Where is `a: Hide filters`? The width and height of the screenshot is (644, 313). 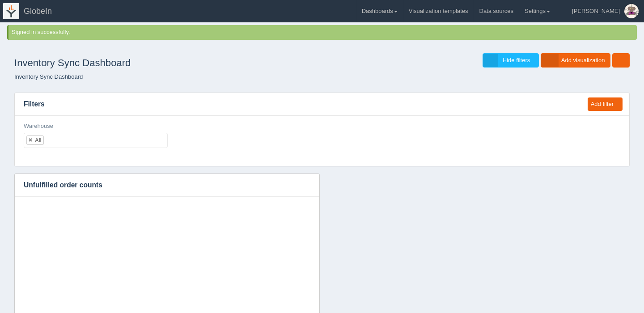
a: Hide filters is located at coordinates (511, 60).